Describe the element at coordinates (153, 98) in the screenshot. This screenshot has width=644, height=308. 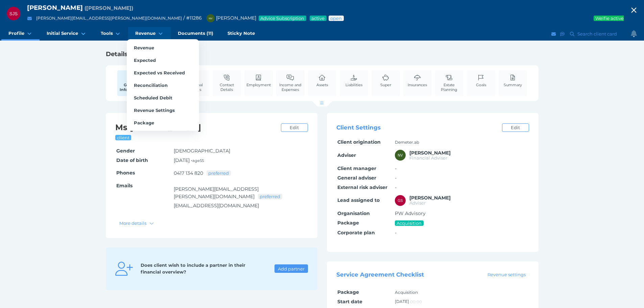
I see `span: Scheduled Debit` at that location.